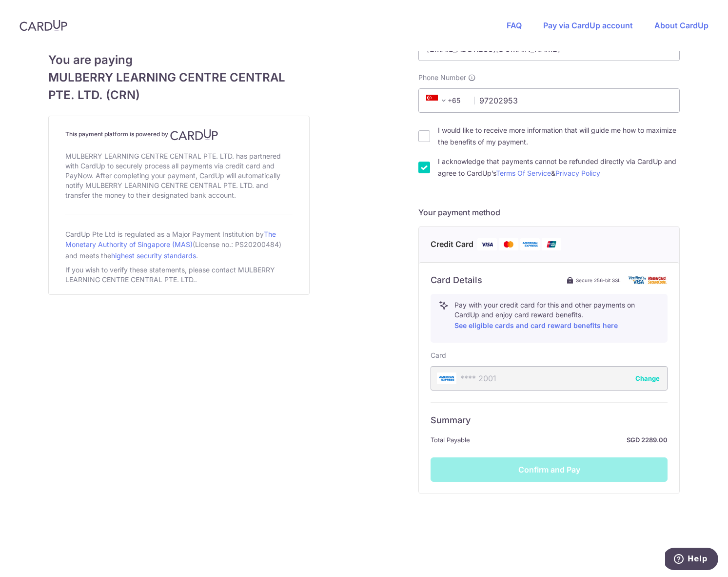 The height and width of the screenshot is (577, 728). I want to click on strong: SGD 2289.00, so click(571, 439).